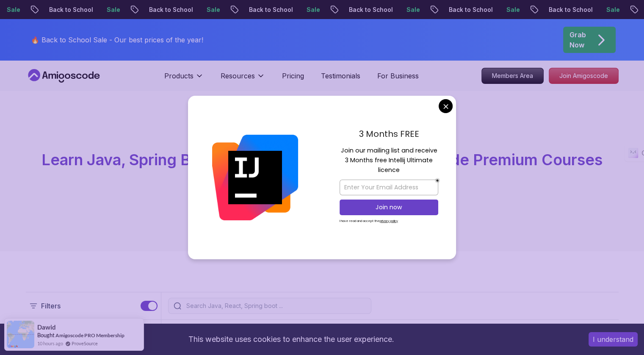  What do you see at coordinates (51, 306) in the screenshot?
I see `p: Filters` at bounding box center [51, 306].